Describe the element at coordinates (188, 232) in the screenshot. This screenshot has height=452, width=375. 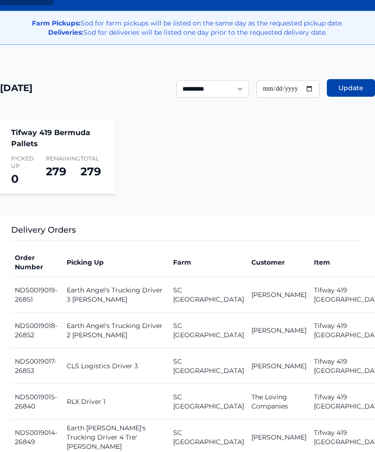
I see `h3: Delivery Orders` at that location.